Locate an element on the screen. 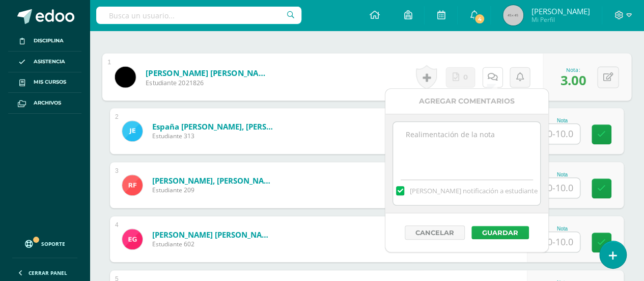 The image size is (644, 281). button: Guardar is located at coordinates (500, 232).